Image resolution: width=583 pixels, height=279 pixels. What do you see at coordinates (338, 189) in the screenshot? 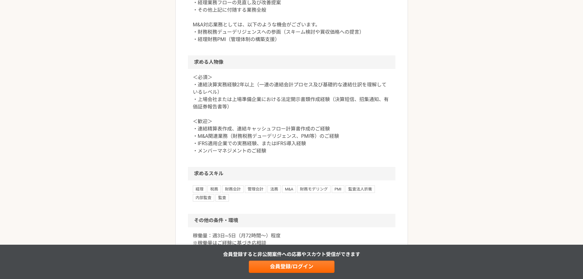
I see `span: PMI` at bounding box center [338, 189].